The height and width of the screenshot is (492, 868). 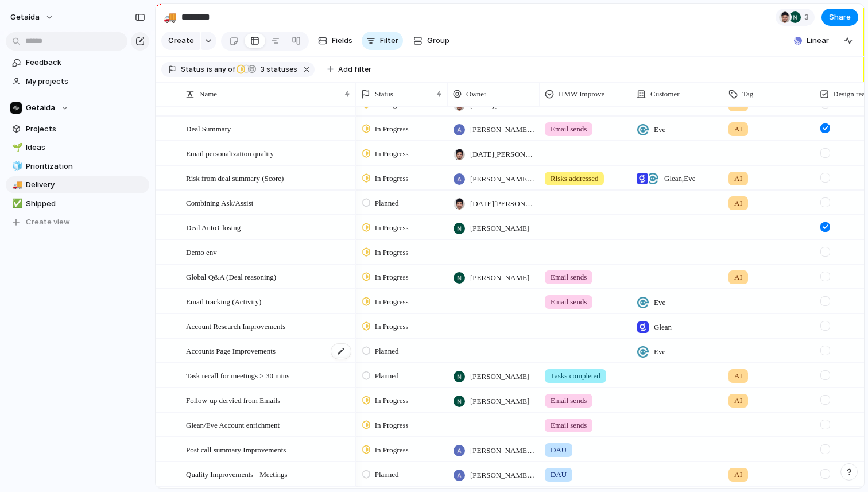 I want to click on span: any of, so click(x=223, y=70).